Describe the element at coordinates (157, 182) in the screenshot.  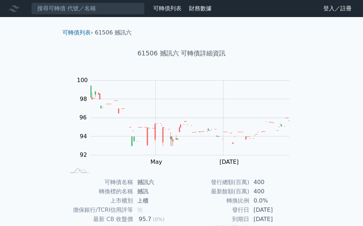
I see `td: 撼訊六` at that location.